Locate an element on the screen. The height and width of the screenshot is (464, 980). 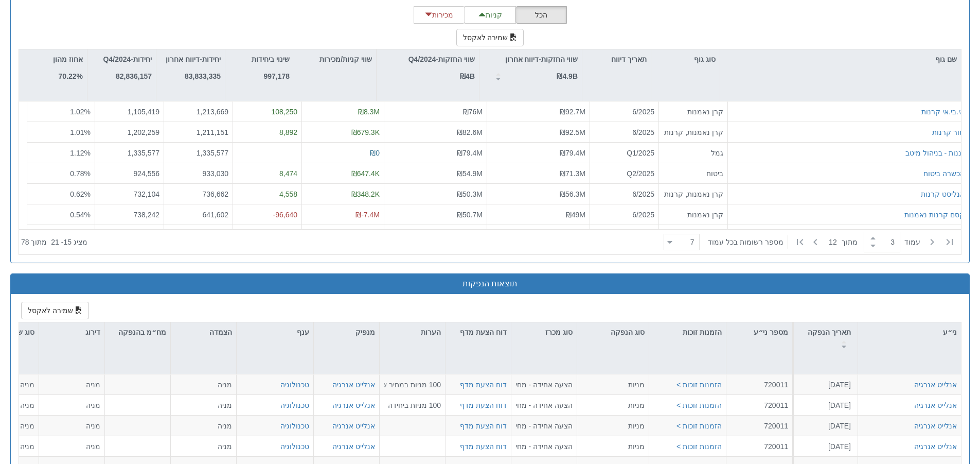
p: אחוז מהון is located at coordinates (68, 59).